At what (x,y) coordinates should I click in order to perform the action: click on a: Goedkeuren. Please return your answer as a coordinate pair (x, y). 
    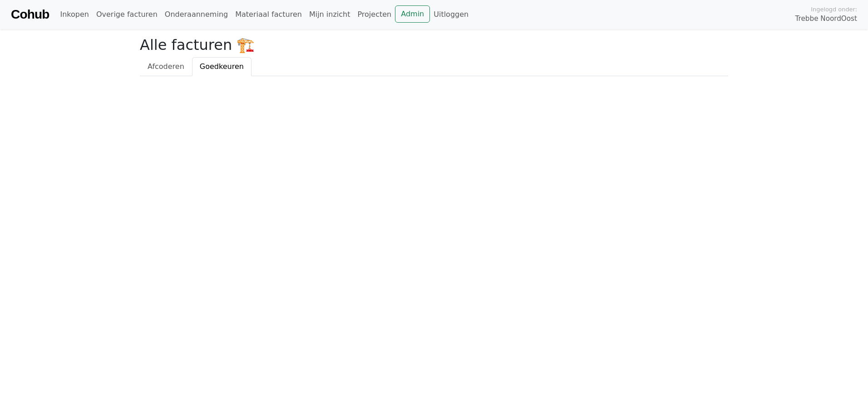
    Looking at the image, I should click on (222, 67).